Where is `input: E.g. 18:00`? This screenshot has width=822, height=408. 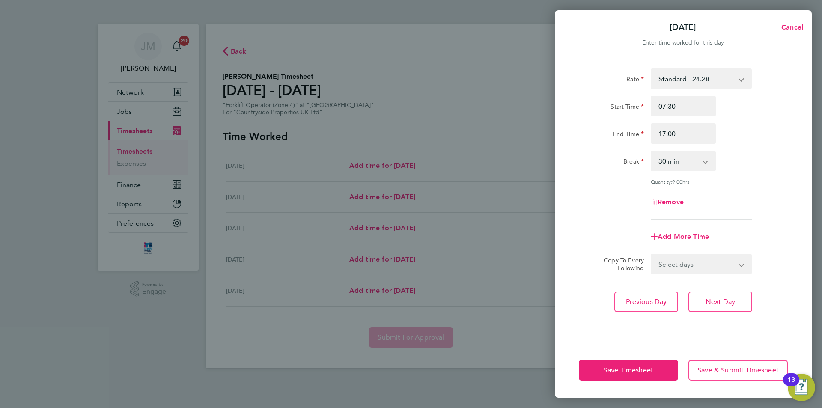 input: E.g. 18:00 is located at coordinates (683, 134).